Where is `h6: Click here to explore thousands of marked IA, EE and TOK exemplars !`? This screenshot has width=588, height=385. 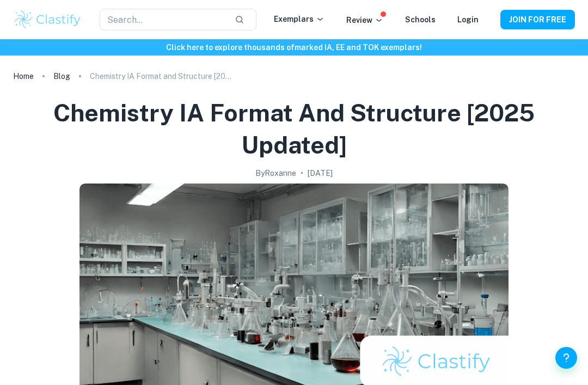
h6: Click here to explore thousands of marked IA, EE and TOK exemplars ! is located at coordinates (294, 47).